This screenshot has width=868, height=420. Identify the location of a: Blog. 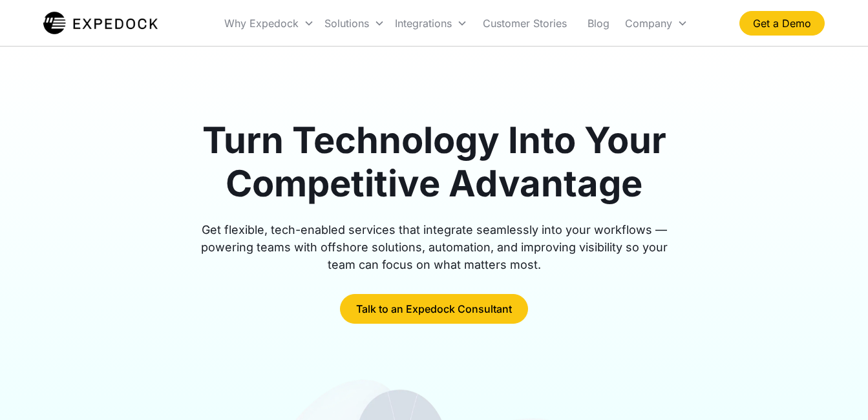
(598, 23).